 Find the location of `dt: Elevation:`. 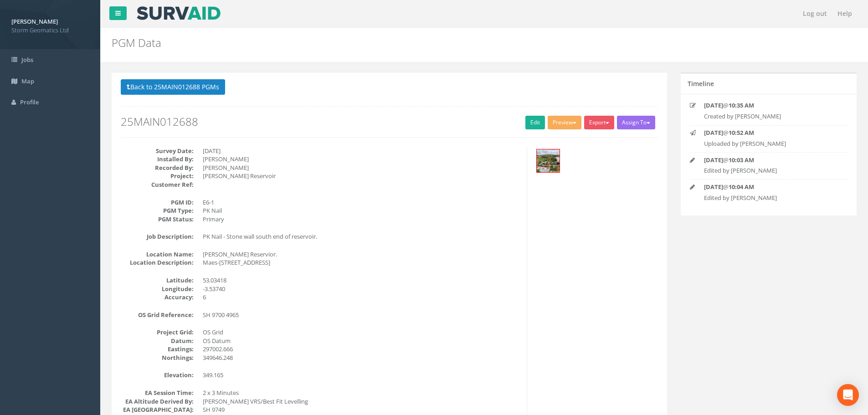

dt: Elevation: is located at coordinates (157, 375).